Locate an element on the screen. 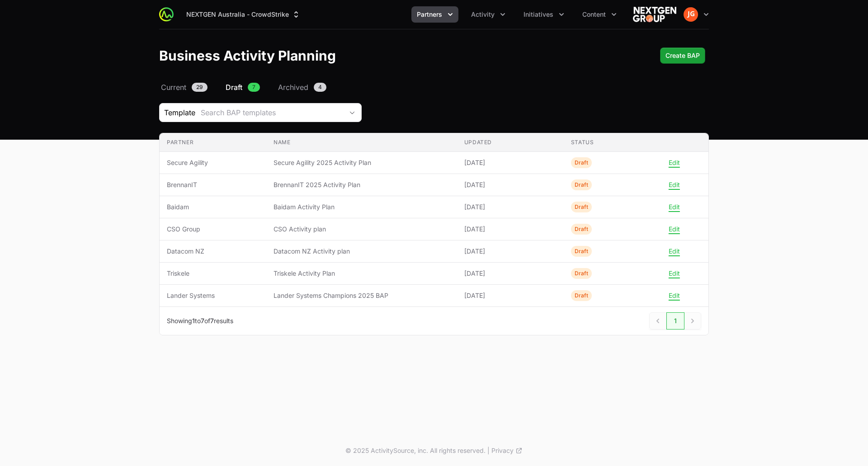 This screenshot has width=868, height=466. button: Content is located at coordinates (599, 14).